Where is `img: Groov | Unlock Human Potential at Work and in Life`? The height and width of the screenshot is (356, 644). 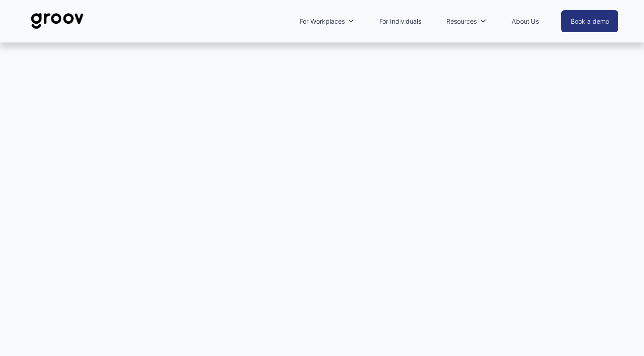
img: Groov | Unlock Human Potential at Work and in Life is located at coordinates (57, 21).